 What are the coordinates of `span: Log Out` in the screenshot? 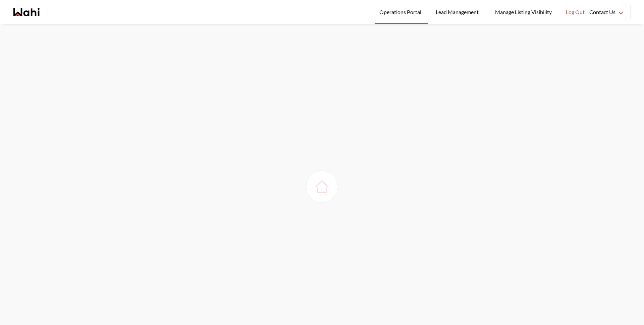 It's located at (575, 12).